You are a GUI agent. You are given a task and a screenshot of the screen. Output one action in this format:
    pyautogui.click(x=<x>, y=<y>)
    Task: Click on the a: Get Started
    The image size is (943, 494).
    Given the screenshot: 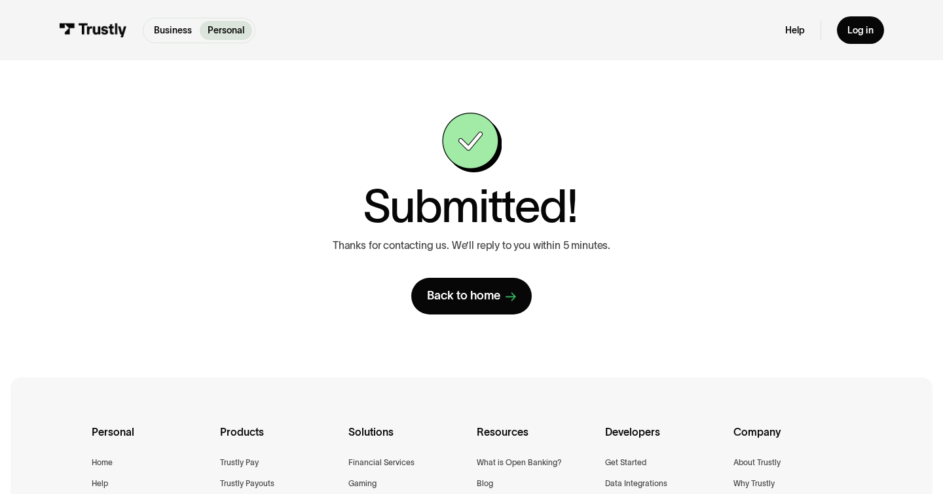 What is the action you would take?
    pyautogui.click(x=626, y=462)
    